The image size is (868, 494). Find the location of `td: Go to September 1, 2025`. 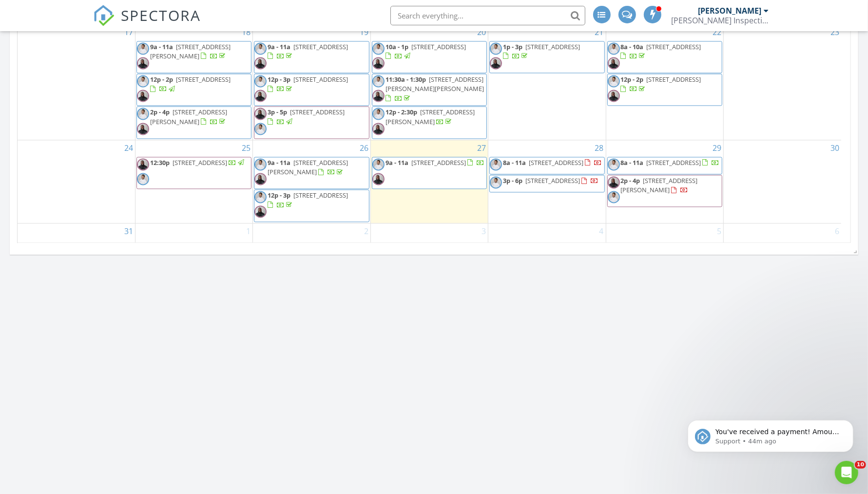

td: Go to September 1, 2025 is located at coordinates (193, 239).